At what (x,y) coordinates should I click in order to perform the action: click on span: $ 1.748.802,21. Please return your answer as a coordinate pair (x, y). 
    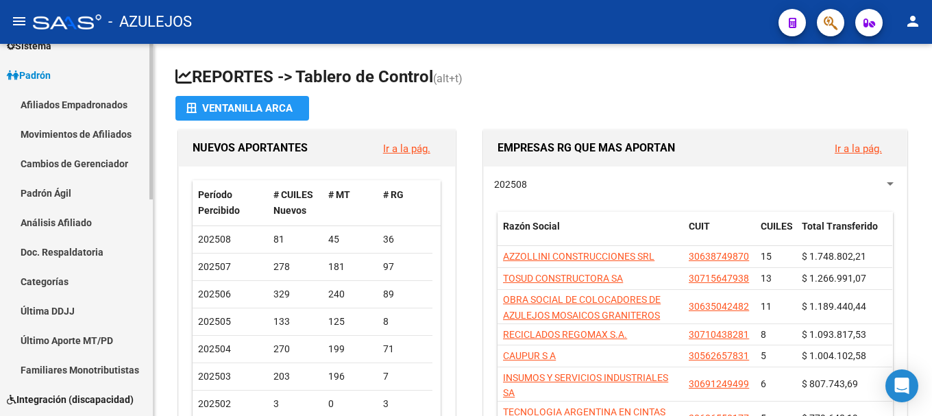
    Looking at the image, I should click on (834, 256).